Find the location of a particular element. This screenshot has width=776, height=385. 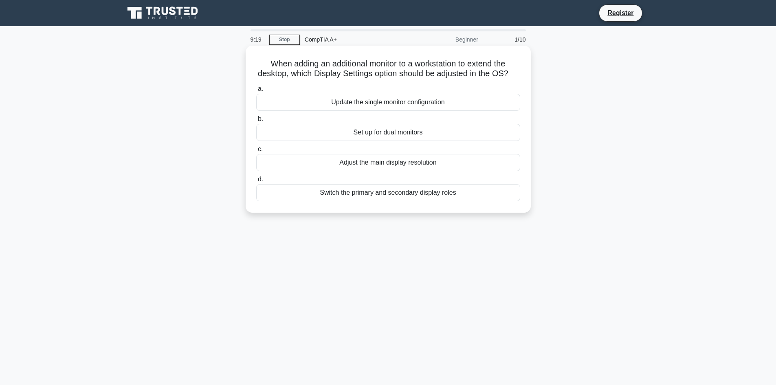

div: Adjust the main display resolution is located at coordinates (388, 163).